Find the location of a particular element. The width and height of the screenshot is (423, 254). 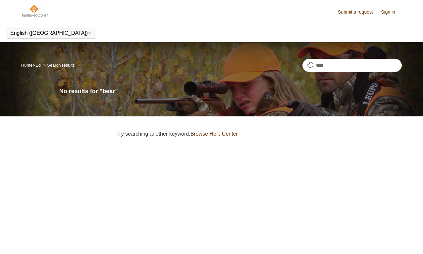

input: Search is located at coordinates (352, 65).